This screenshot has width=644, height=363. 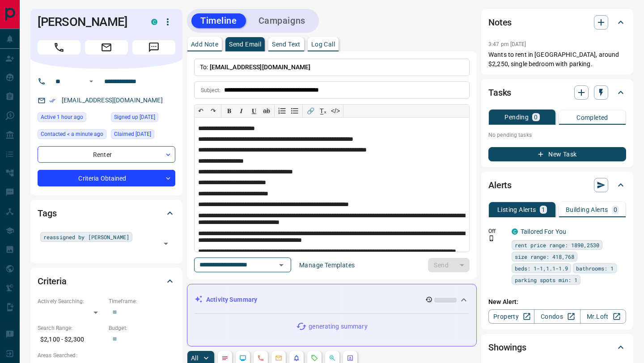 I want to click on button: ab, so click(x=267, y=111).